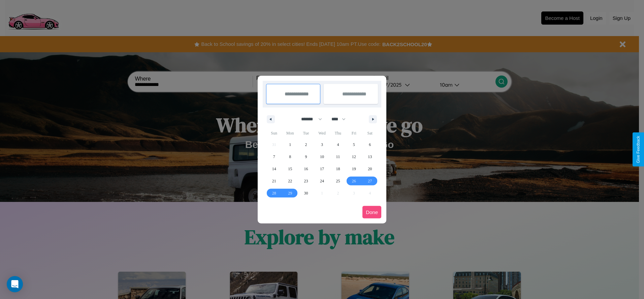  I want to click on span: Wed, so click(322, 133).